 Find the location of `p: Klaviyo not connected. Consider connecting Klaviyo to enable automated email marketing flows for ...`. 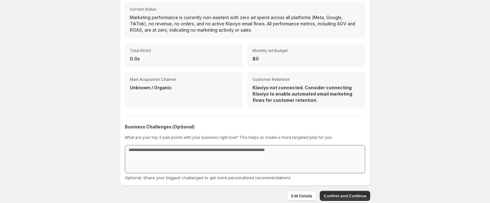

p: Klaviyo not connected. Consider connecting Klaviyo to enable automated email marketing flows for ... is located at coordinates (307, 94).